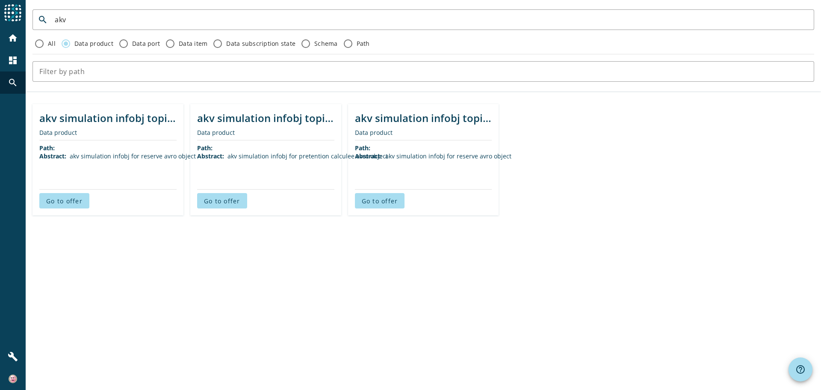  What do you see at coordinates (260, 44) in the screenshot?
I see `label: Data subscription state` at bounding box center [260, 44].